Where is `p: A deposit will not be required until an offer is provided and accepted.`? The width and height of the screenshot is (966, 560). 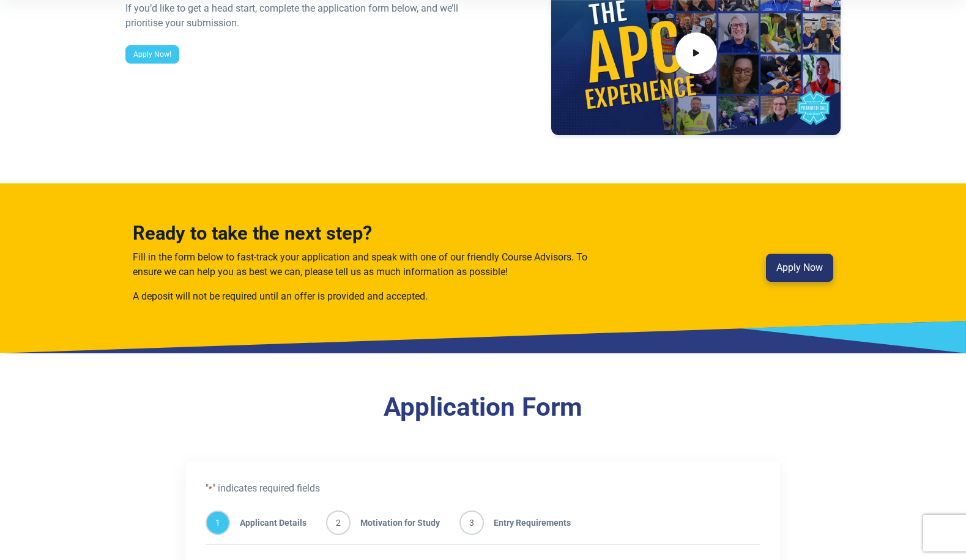 p: A deposit will not be required until an offer is provided and accepted. is located at coordinates (364, 296).